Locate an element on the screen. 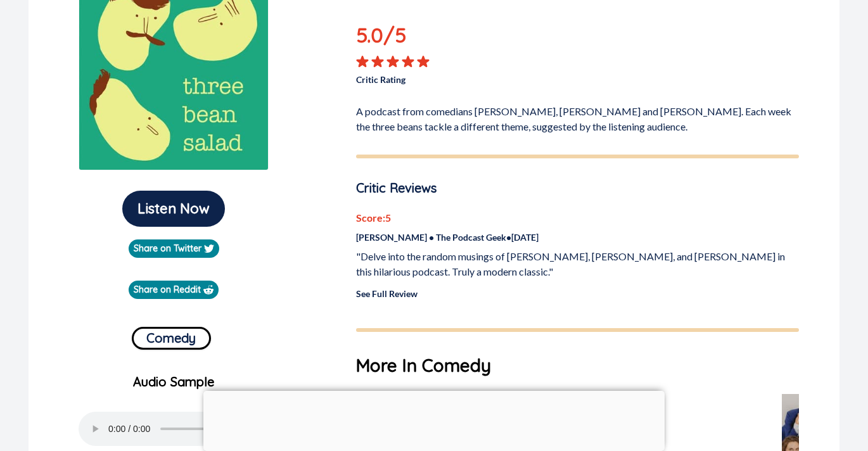  a: Comedy is located at coordinates (171, 336).